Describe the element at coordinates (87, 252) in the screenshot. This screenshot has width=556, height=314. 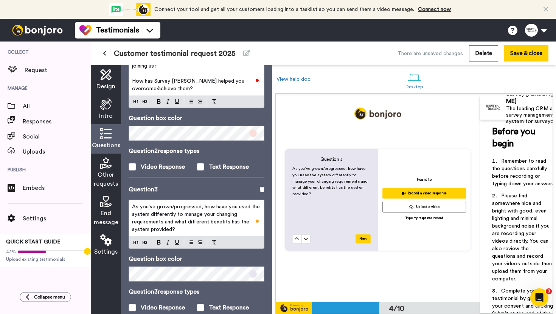
I see `div: Tooltip anchor` at that location.